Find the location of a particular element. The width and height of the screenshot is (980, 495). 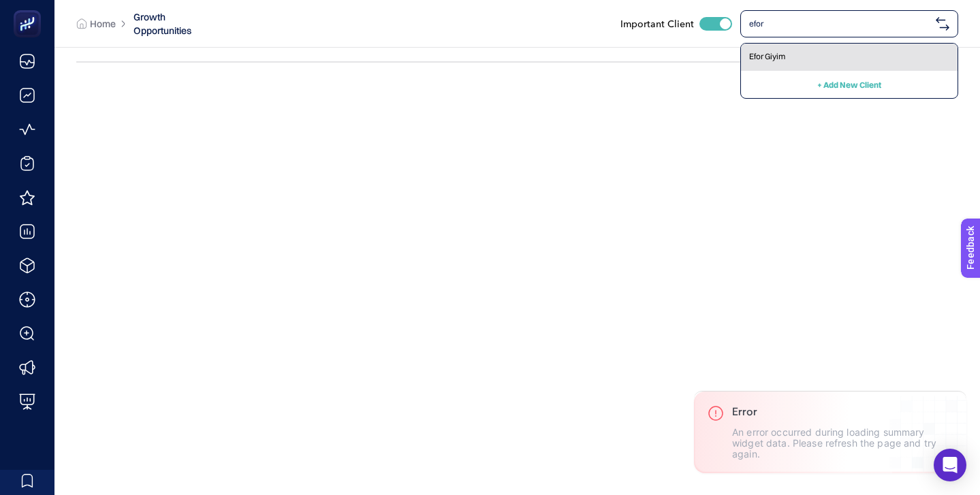

input: www.shulebags.com is located at coordinates (840, 24).